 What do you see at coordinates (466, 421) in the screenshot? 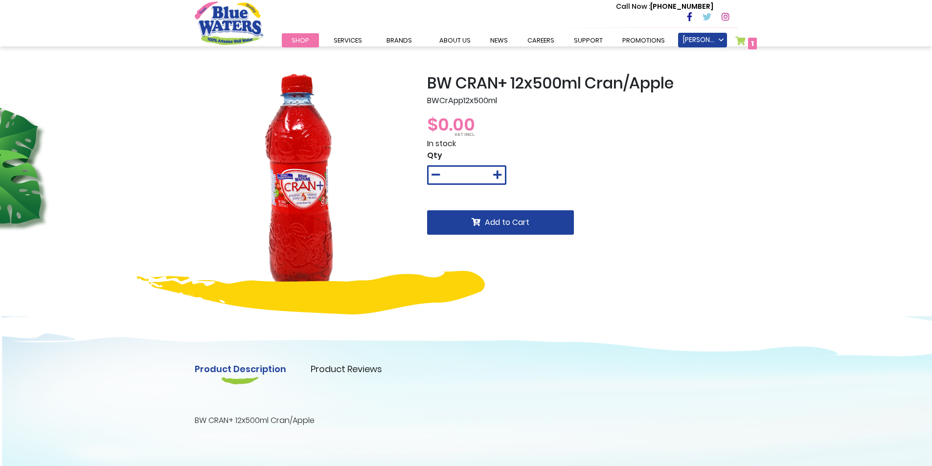
I see `p: BW CRAN+ 12x500ml Cran/Apple` at bounding box center [466, 421].